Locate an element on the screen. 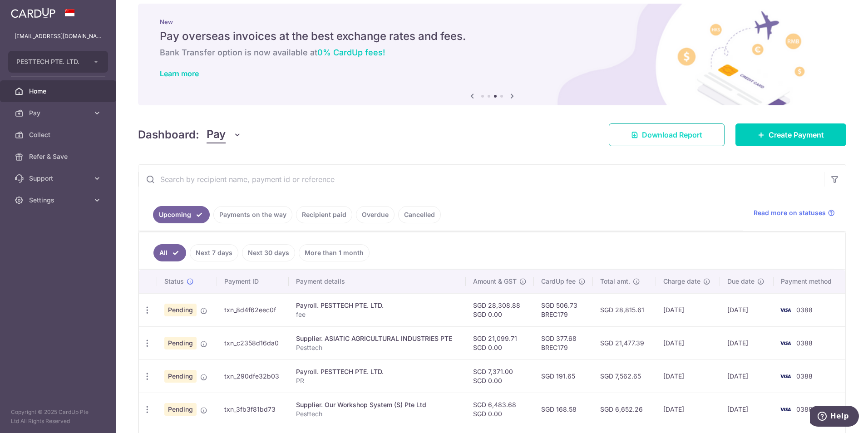 This screenshot has width=868, height=433. td: SGD 21,099.71 SGD 0.00 is located at coordinates (500, 343).